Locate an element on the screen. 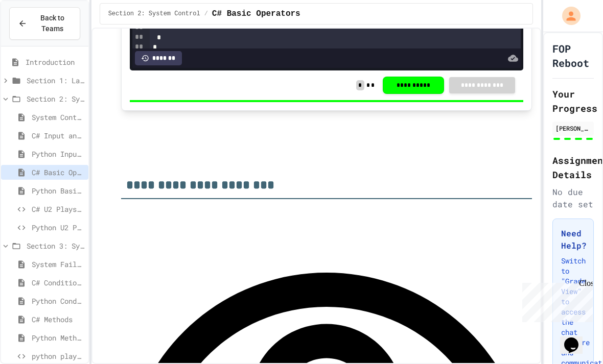  span: C# Conditionals is located at coordinates (57, 283).